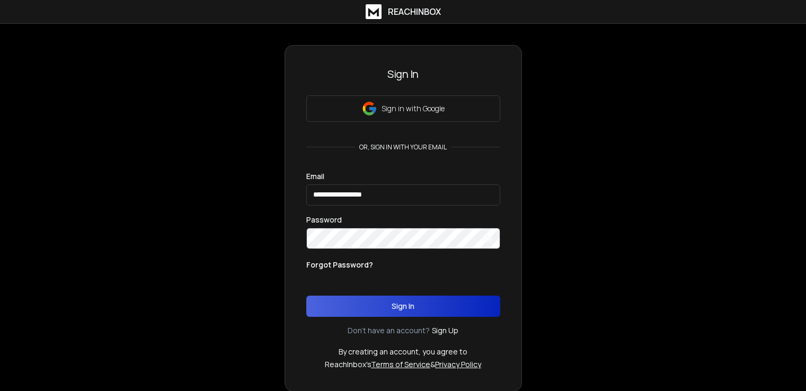 This screenshot has height=391, width=806. Describe the element at coordinates (414, 12) in the screenshot. I see `h1: ReachInbox` at that location.